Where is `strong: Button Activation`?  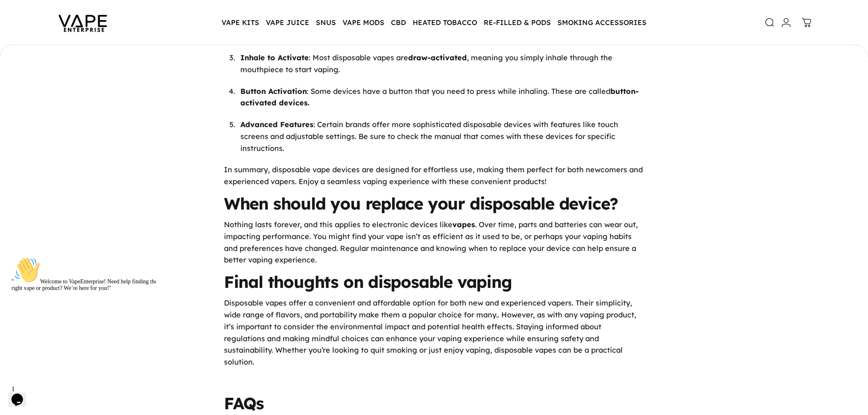
strong: Button Activation is located at coordinates (273, 91).